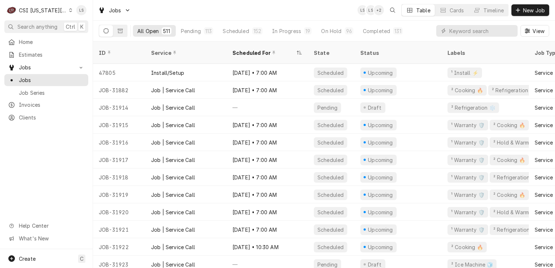  I want to click on span: Clients, so click(52, 117).